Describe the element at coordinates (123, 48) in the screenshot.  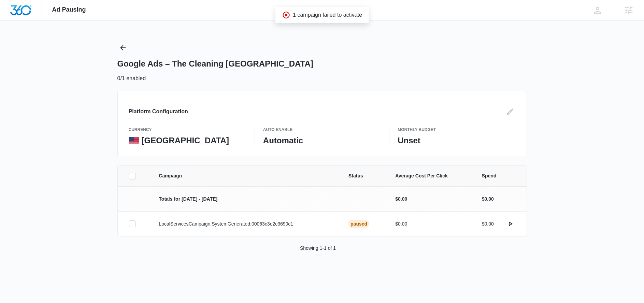
I see `button: Back` at that location.